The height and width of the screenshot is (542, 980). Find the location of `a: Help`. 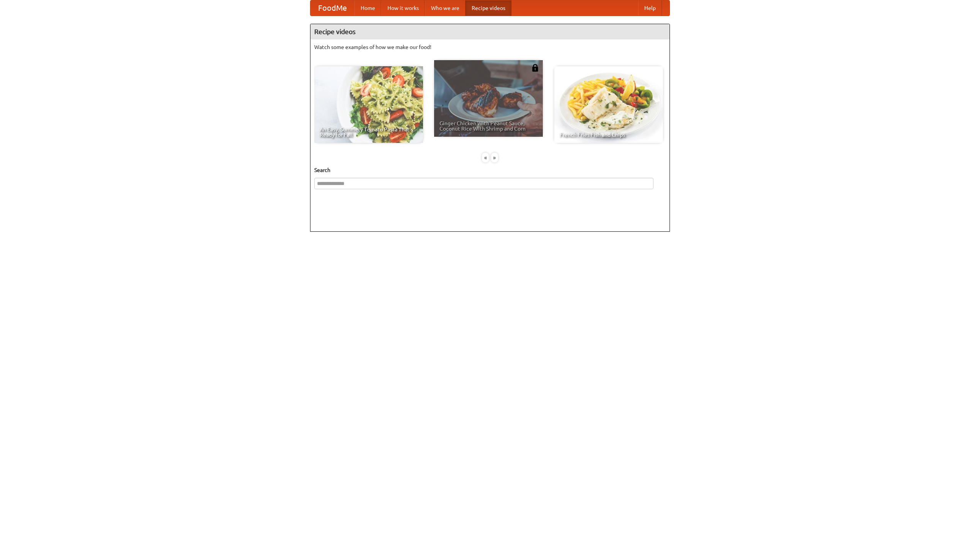

a: Help is located at coordinates (650, 8).